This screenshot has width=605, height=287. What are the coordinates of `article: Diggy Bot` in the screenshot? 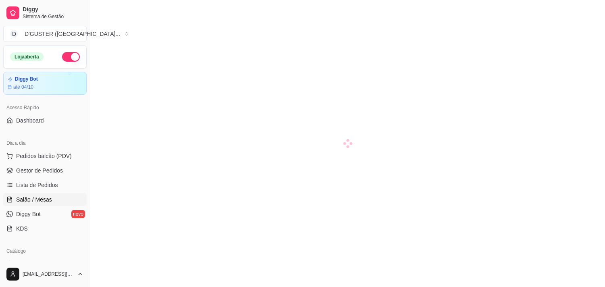 It's located at (26, 79).